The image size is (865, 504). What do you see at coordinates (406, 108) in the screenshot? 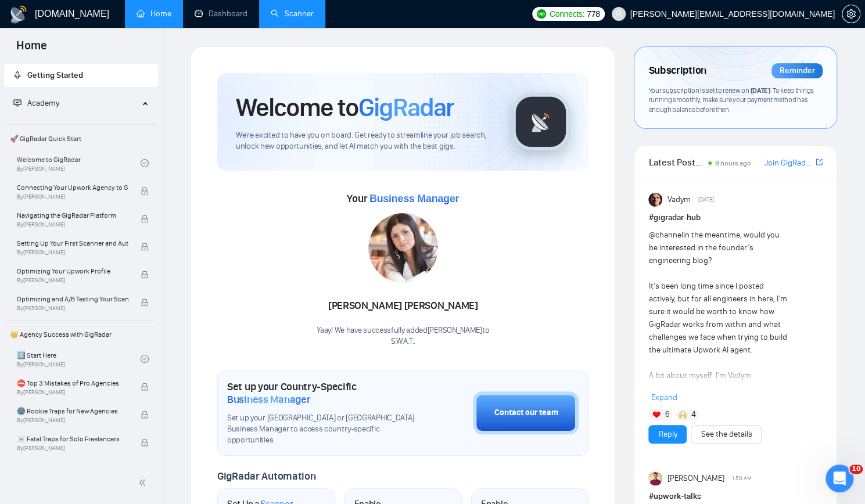
I see `span: GigRadar` at bounding box center [406, 108].